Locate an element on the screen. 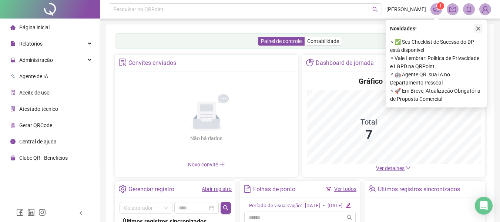  span: file is located at coordinates (13, 44).